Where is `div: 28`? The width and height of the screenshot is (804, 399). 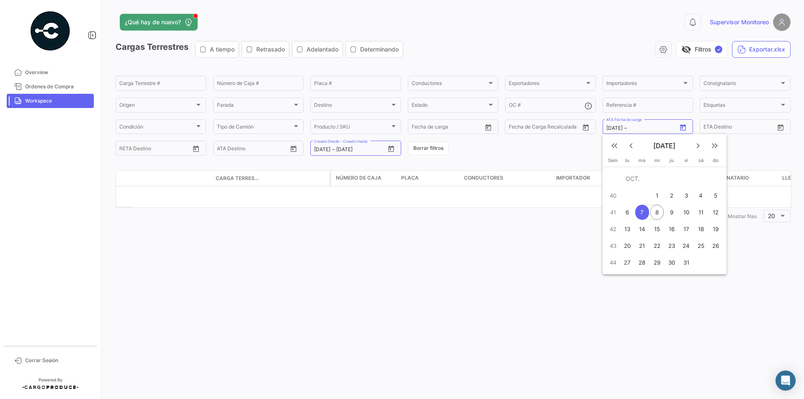
div: 28 is located at coordinates (642, 262).